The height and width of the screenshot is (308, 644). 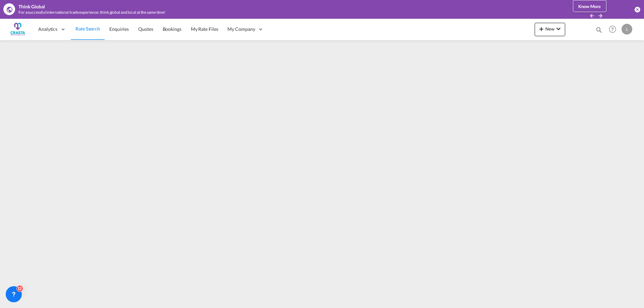 I want to click on span: Rate Search, so click(x=88, y=29).